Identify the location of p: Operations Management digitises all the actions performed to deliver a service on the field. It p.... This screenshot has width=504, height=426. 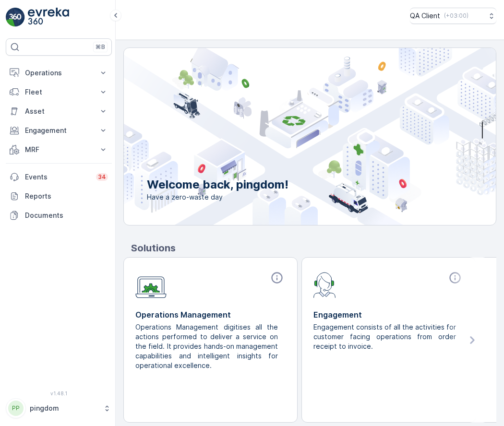
(207, 346).